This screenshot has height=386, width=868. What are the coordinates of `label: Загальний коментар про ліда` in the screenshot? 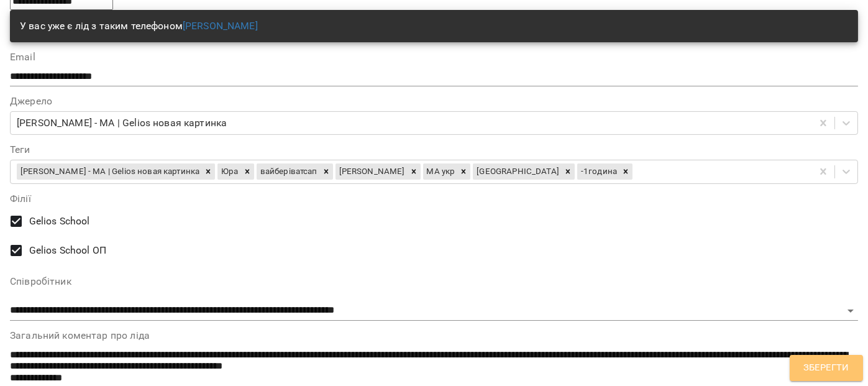 It's located at (434, 335).